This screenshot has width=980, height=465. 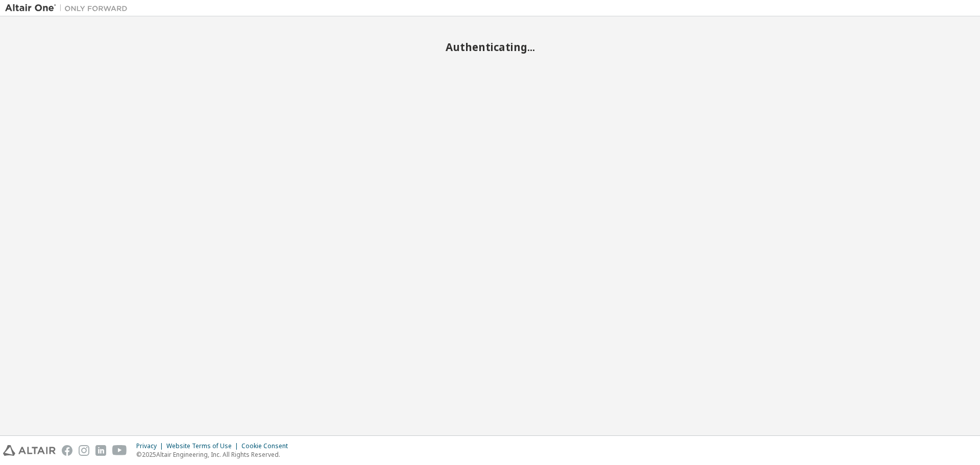 What do you see at coordinates (101, 450) in the screenshot?
I see `img: linkedin.svg` at bounding box center [101, 450].